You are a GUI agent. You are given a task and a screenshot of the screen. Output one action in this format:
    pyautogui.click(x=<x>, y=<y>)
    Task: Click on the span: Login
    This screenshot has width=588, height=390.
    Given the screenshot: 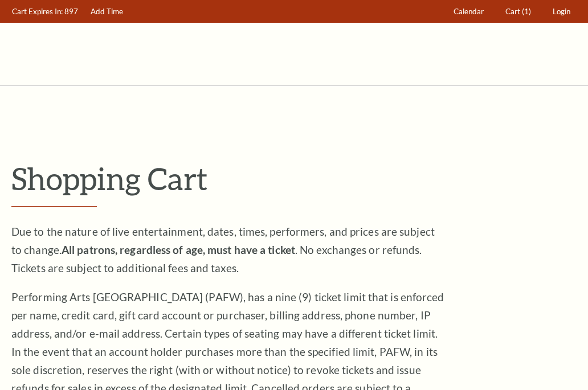 What is the action you would take?
    pyautogui.click(x=561, y=11)
    